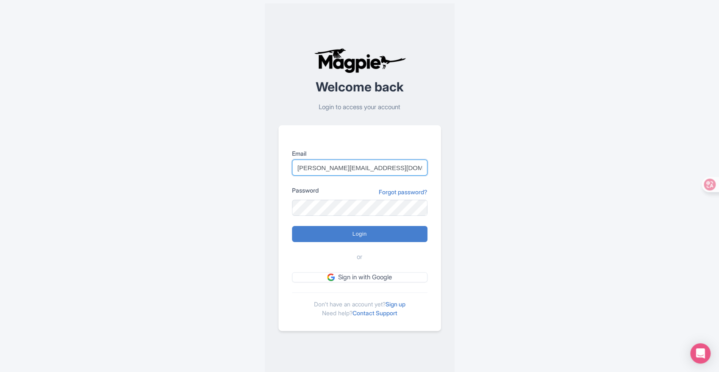 Image resolution: width=719 pixels, height=372 pixels. What do you see at coordinates (360, 61) in the screenshot?
I see `img: logo-ab69f6fb50320c5b225c76a69d11143b.png` at bounding box center [360, 61].